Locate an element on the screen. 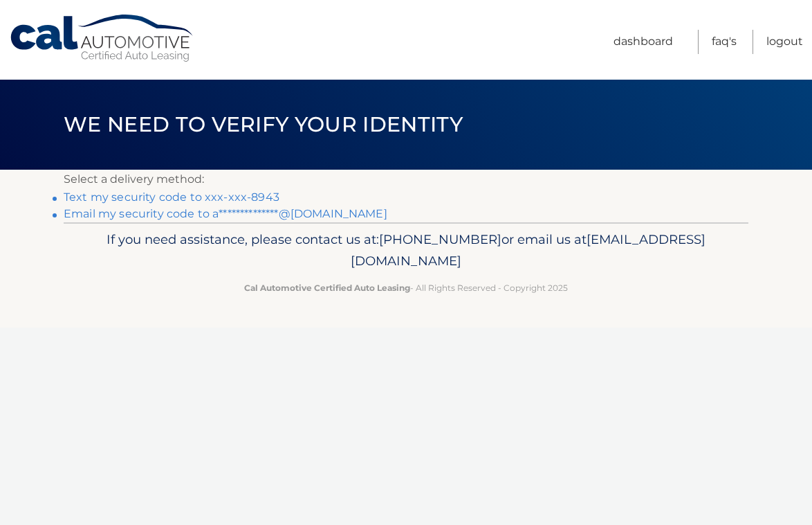 The height and width of the screenshot is (525, 812). a: Logout is located at coordinates (785, 41).